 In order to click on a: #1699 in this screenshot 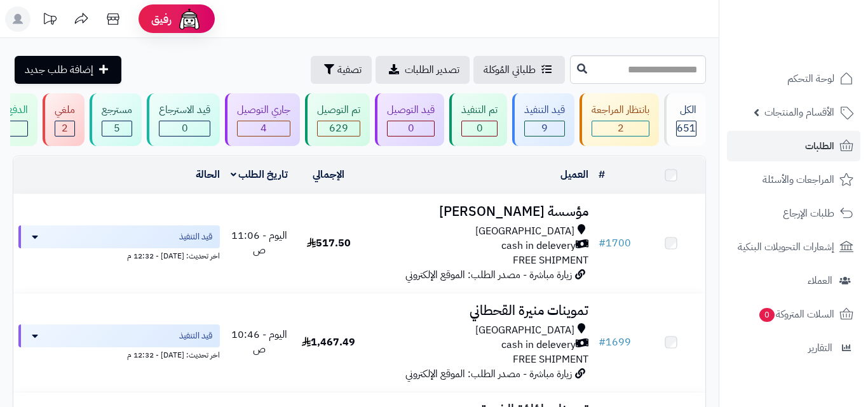, I will do `click(614, 342)`.